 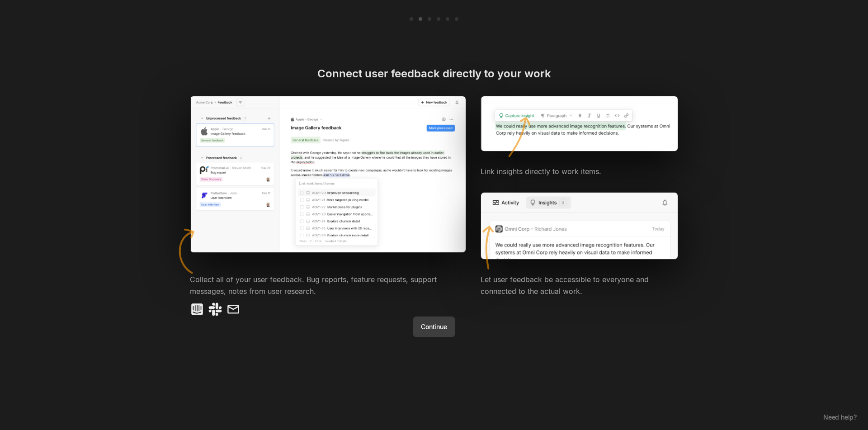 I want to click on div: Link insights directly to work items., so click(x=579, y=172).